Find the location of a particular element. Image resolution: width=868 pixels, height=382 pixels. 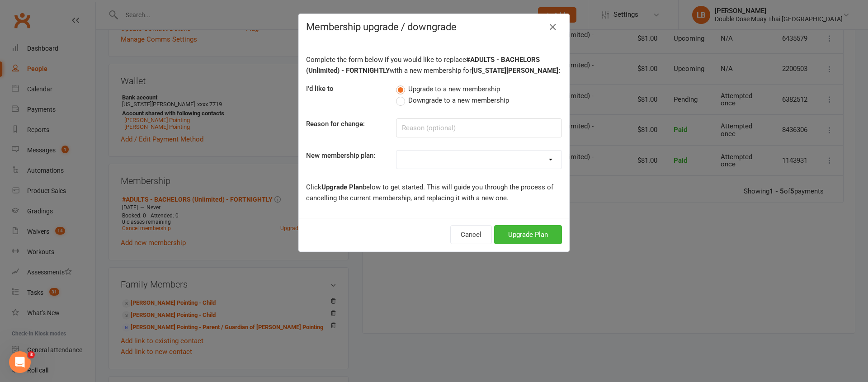

span: 3 is located at coordinates (31, 355).